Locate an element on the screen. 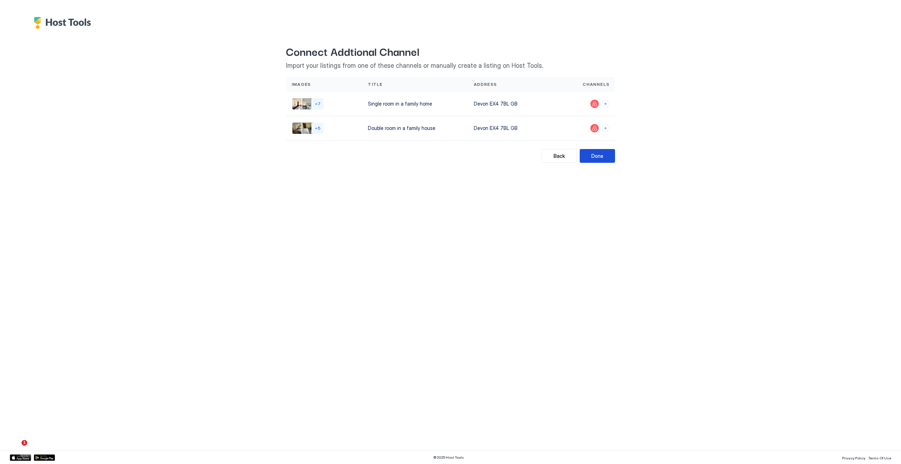 The image size is (901, 464). button: Back is located at coordinates (559, 156).